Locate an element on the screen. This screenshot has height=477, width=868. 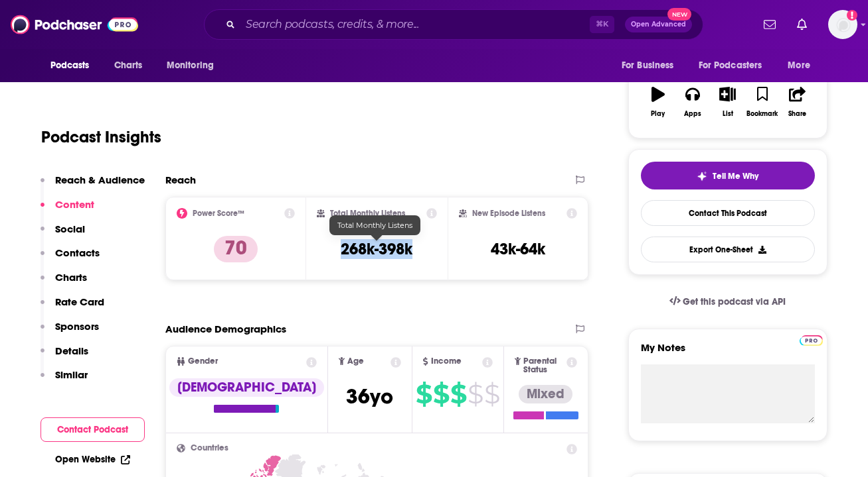
span: Gender is located at coordinates (203, 361).